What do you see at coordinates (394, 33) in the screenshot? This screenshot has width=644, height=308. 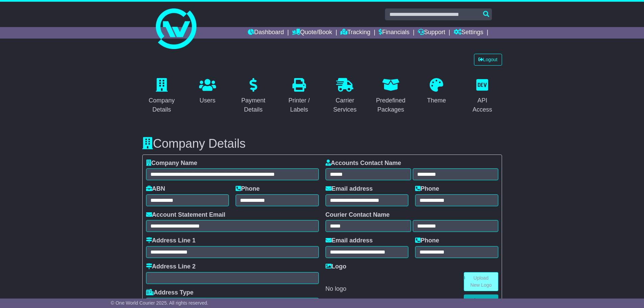 I see `a: Financials` at bounding box center [394, 33].